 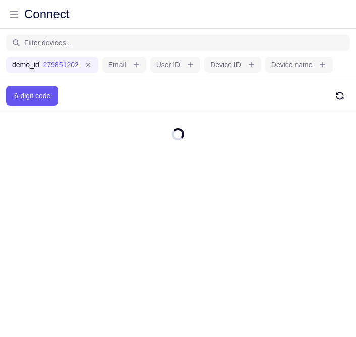 What do you see at coordinates (117, 65) in the screenshot?
I see `label: Email` at bounding box center [117, 65].